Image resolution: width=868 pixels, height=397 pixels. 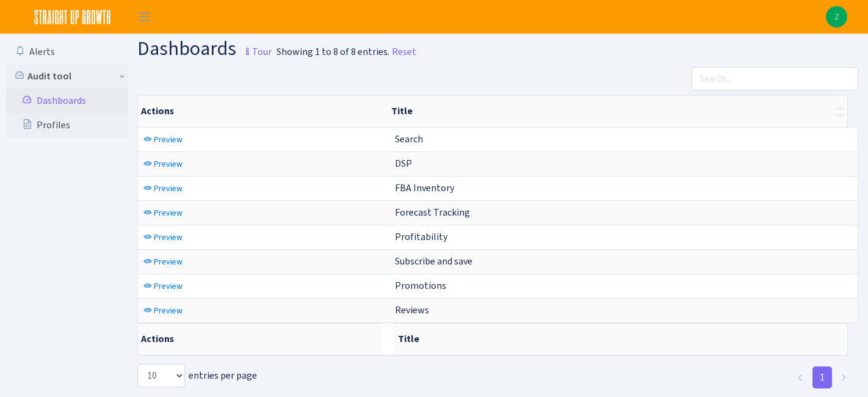 What do you see at coordinates (432, 212) in the screenshot?
I see `span: Forecast Tracking` at bounding box center [432, 212].